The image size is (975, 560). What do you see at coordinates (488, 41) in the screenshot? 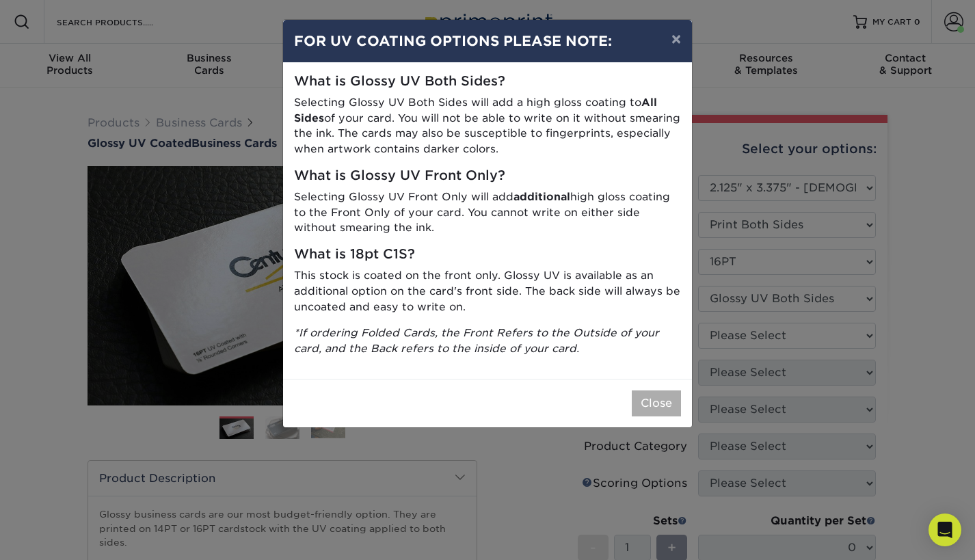
I see `h4: FOR UV COATING OPTIONS PLEASE NOTE:` at bounding box center [488, 41].